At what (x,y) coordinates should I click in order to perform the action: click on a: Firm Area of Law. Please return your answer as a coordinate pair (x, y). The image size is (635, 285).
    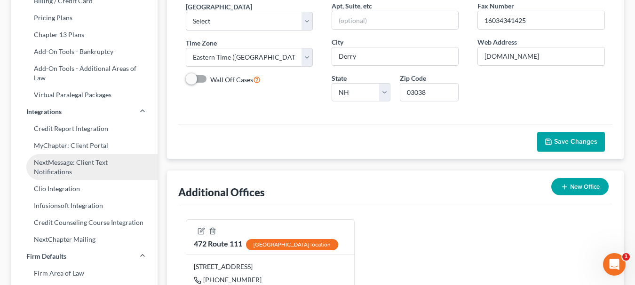
    Looking at the image, I should click on (84, 274).